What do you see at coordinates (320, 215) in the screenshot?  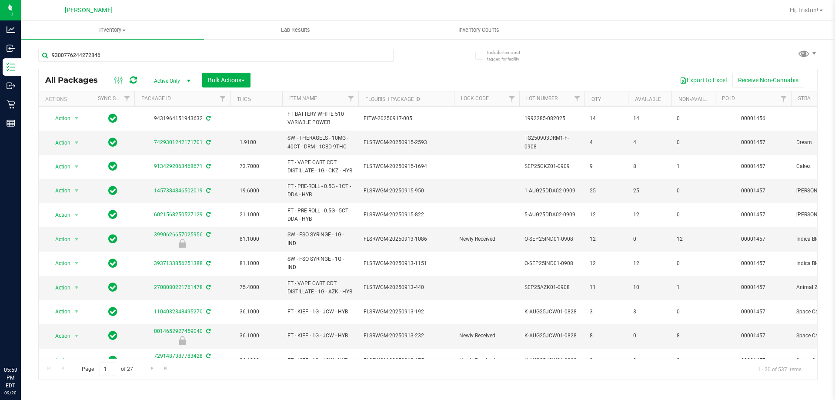 I see `span: FT - PRE-ROLL - 0.5G - 5CT - DDA - HYB` at bounding box center [320, 215].